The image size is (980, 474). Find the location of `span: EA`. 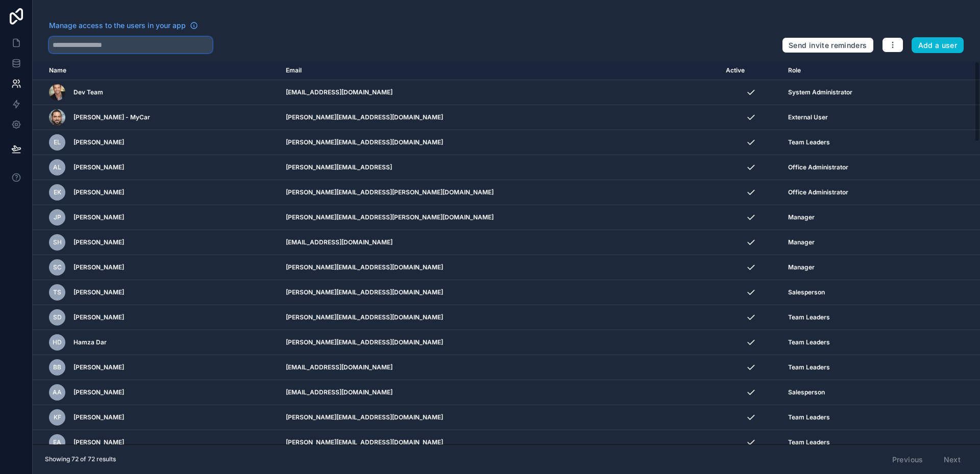

span: EA is located at coordinates (57, 442).